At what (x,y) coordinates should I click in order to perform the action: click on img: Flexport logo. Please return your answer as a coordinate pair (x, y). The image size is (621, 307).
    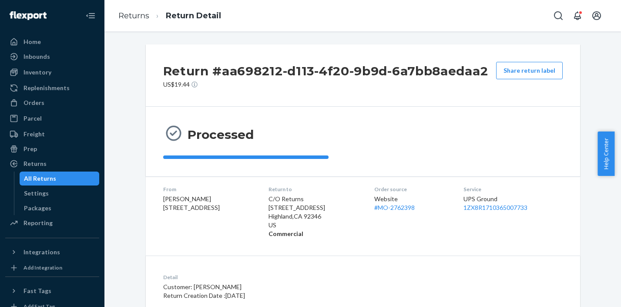
    Looking at the image, I should click on (28, 16).